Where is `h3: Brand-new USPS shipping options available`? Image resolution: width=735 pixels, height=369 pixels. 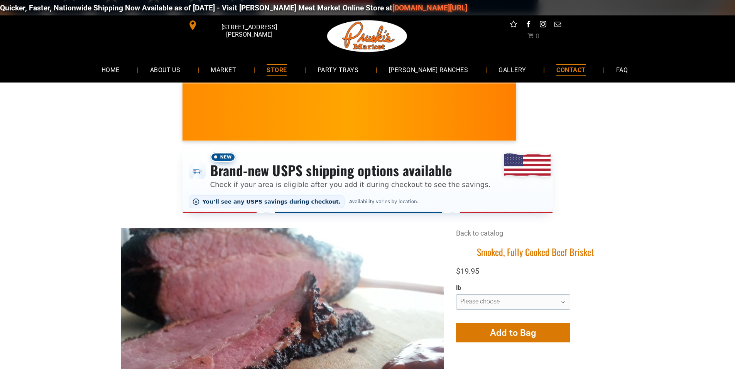
h3: Brand-new USPS shipping options available is located at coordinates (350, 171).